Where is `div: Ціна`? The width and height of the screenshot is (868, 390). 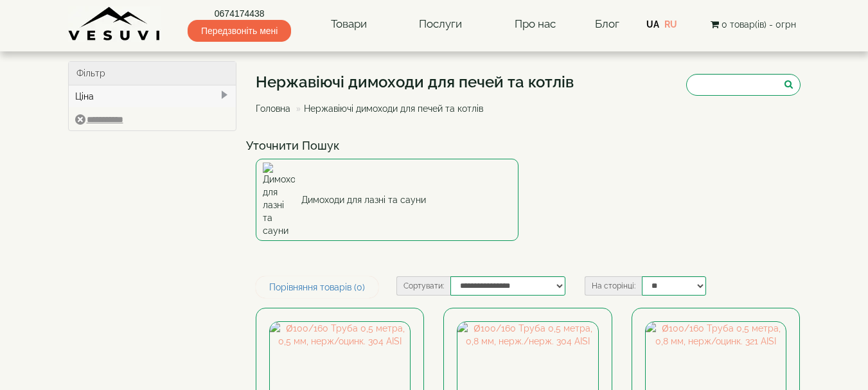
div: Ціна is located at coordinates (152, 96).